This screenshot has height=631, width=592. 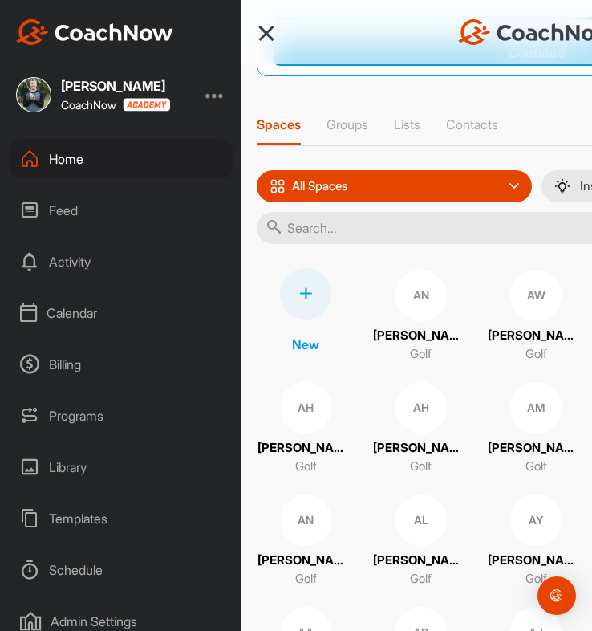 What do you see at coordinates (536, 520) in the screenshot?
I see `div: AY` at bounding box center [536, 520].